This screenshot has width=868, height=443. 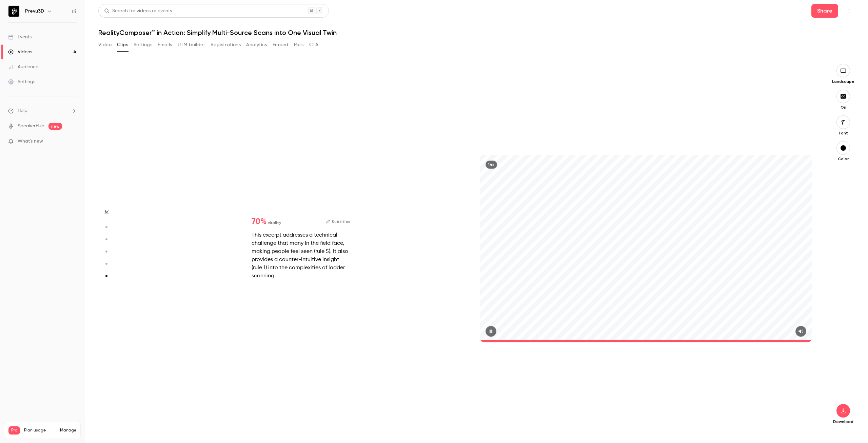 I want to click on button: Registrations, so click(x=226, y=45).